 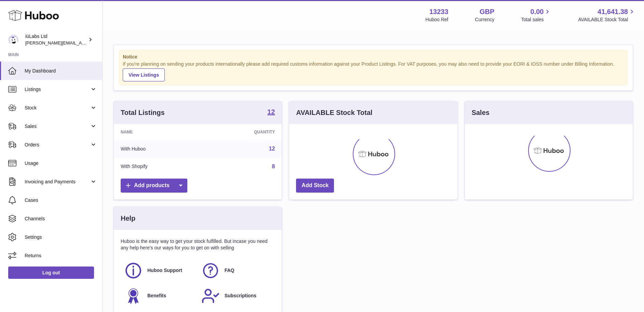 I want to click on a: 41,641.38 AVAILABLE Stock Total, so click(x=607, y=15).